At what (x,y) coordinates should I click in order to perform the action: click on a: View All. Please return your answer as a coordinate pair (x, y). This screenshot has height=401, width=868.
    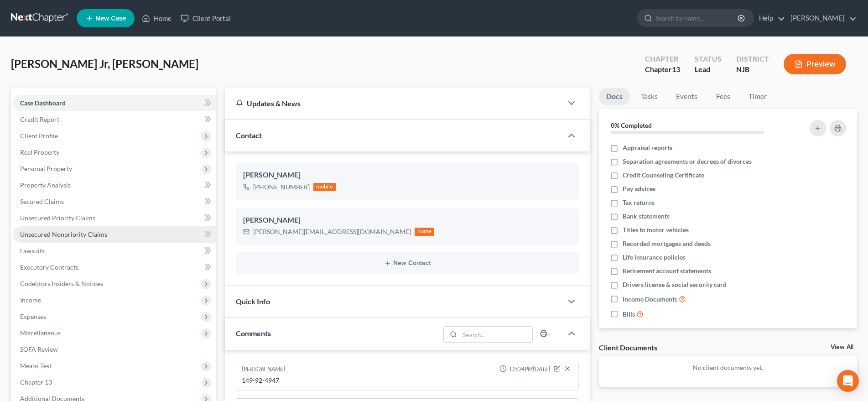
    Looking at the image, I should click on (842, 347).